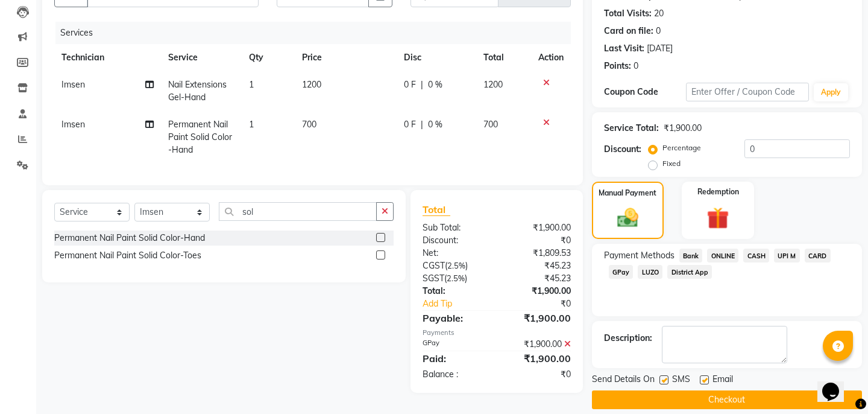  What do you see at coordinates (650, 271) in the screenshot?
I see `span: LUZO` at bounding box center [650, 271].